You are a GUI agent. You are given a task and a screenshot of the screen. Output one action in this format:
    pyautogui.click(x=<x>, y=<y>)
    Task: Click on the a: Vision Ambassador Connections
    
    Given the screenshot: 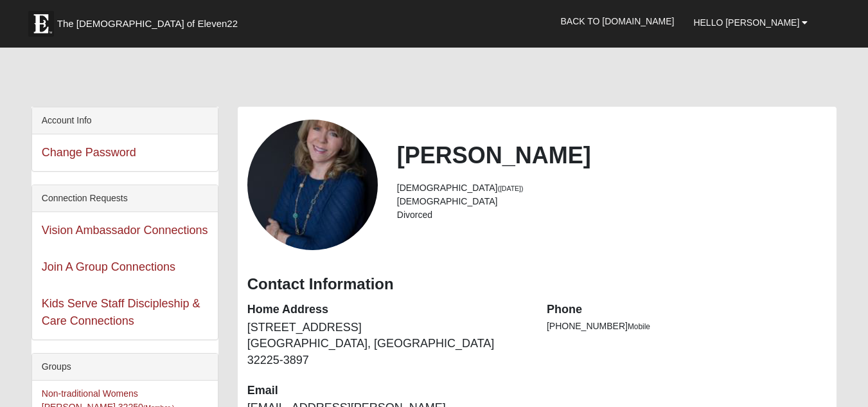 What is the action you would take?
    pyautogui.click(x=124, y=230)
    